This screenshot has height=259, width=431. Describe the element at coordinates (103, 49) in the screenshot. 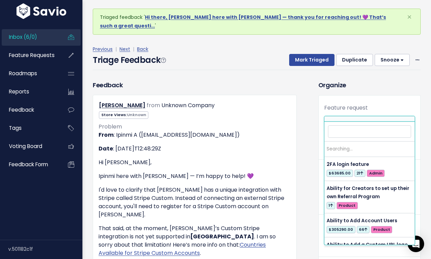

I see `a: Previous` at that location.